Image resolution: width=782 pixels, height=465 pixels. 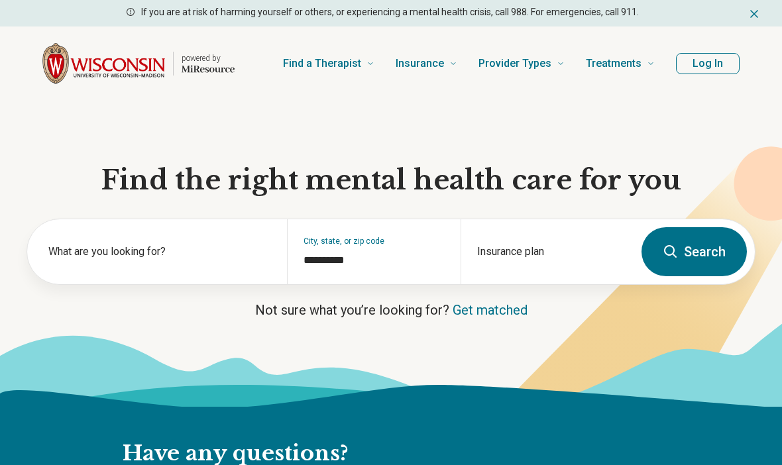 What do you see at coordinates (391, 310) in the screenshot?
I see `p: Not sure what you’re looking for?` at bounding box center [391, 310].